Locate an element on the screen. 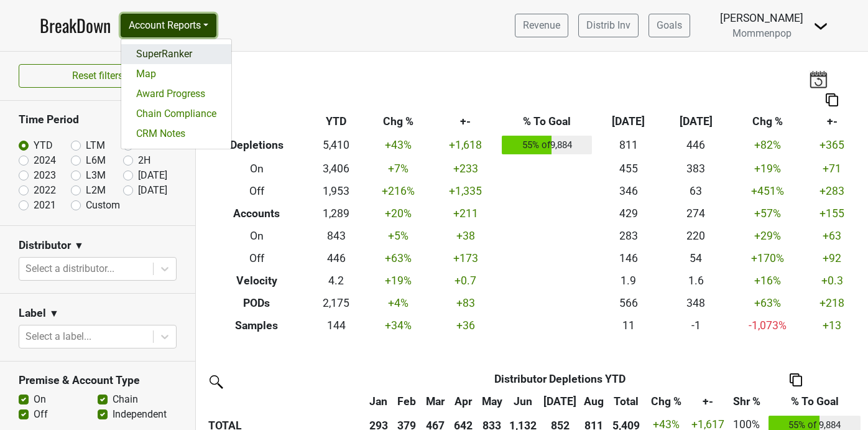 The width and height of the screenshot is (868, 430). td: 146 is located at coordinates (629, 258).